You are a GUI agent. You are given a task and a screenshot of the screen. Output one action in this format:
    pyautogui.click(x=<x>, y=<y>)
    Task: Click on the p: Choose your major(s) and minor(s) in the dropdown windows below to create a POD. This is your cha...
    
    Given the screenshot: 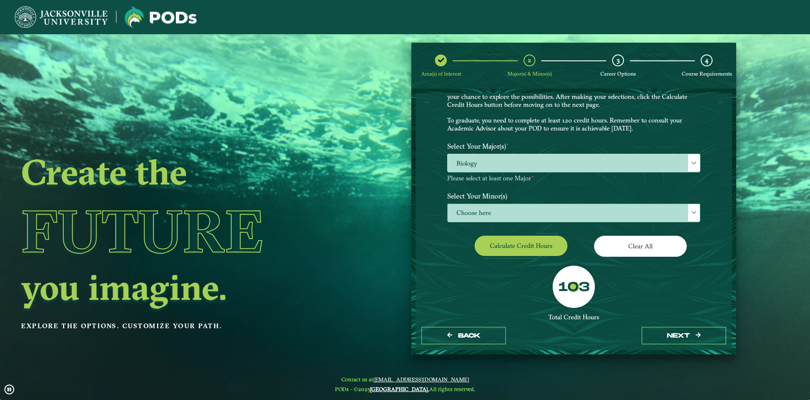 What is the action you would take?
    pyautogui.click(x=574, y=108)
    